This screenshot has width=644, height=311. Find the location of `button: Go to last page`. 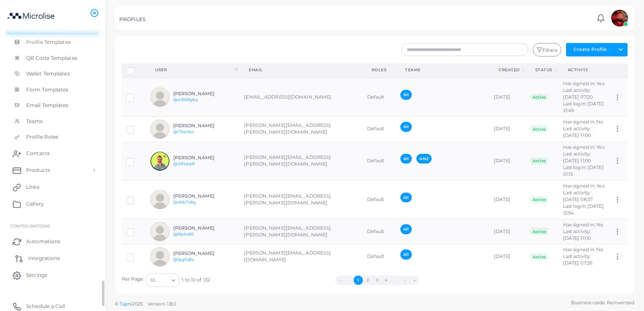

button: Go to last page is located at coordinates (414, 280).